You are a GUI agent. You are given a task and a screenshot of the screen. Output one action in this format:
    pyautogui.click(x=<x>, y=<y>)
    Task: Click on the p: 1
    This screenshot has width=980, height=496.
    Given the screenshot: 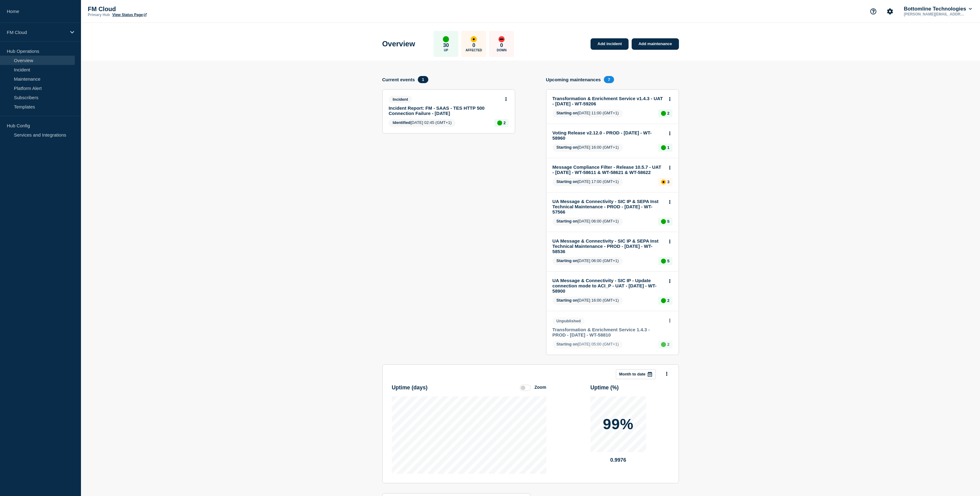 What is the action you would take?
    pyautogui.click(x=668, y=147)
    